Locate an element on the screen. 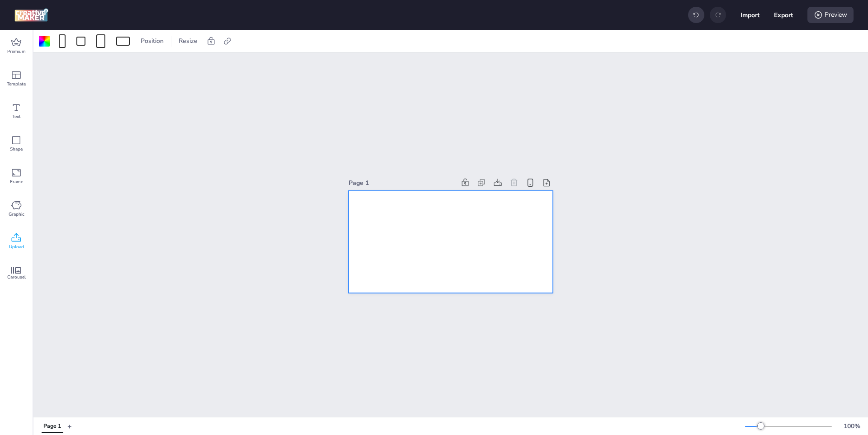 This screenshot has height=435, width=868. span: Frame is located at coordinates (17, 182).